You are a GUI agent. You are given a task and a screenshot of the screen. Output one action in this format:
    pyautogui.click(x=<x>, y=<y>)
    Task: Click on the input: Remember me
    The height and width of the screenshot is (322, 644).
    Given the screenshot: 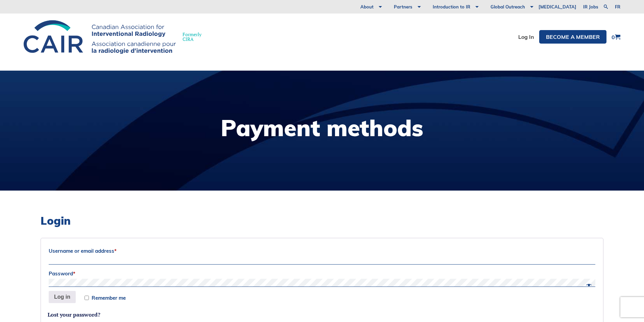 What is the action you would take?
    pyautogui.click(x=86, y=297)
    